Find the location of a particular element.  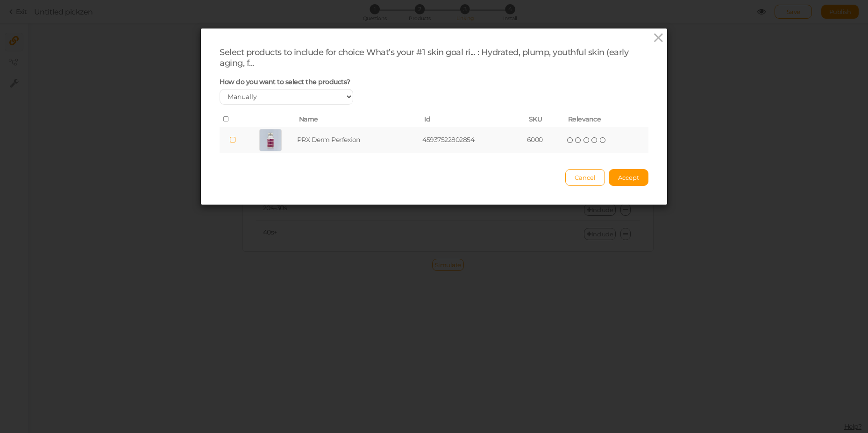

i: five is located at coordinates (603, 140).